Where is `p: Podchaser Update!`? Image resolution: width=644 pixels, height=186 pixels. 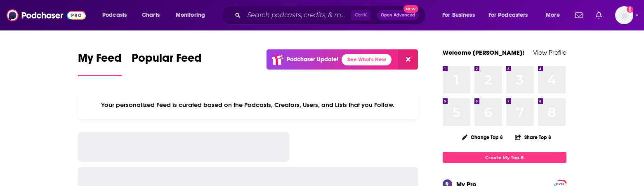 p: Podchaser Update! is located at coordinates (312, 59).